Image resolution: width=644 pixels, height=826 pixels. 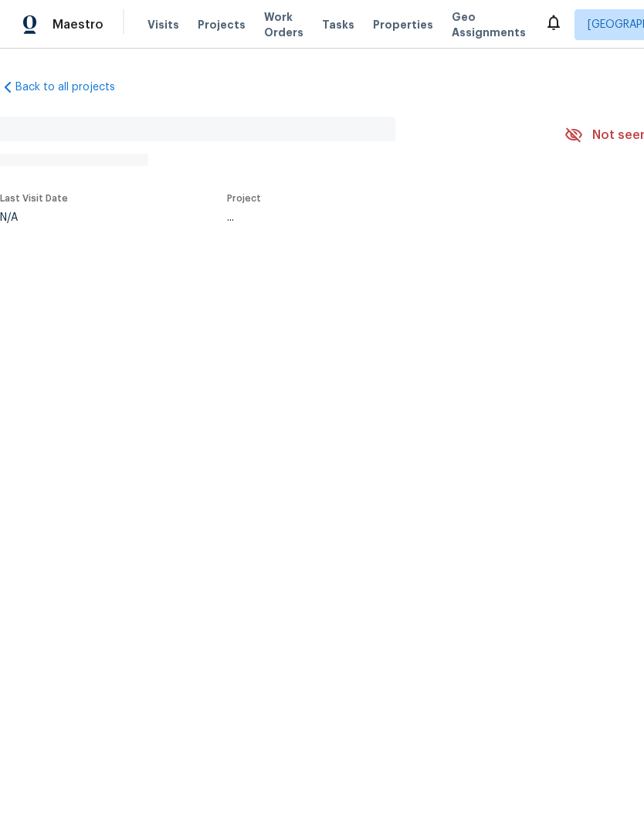 I want to click on span: Tasks, so click(x=338, y=25).